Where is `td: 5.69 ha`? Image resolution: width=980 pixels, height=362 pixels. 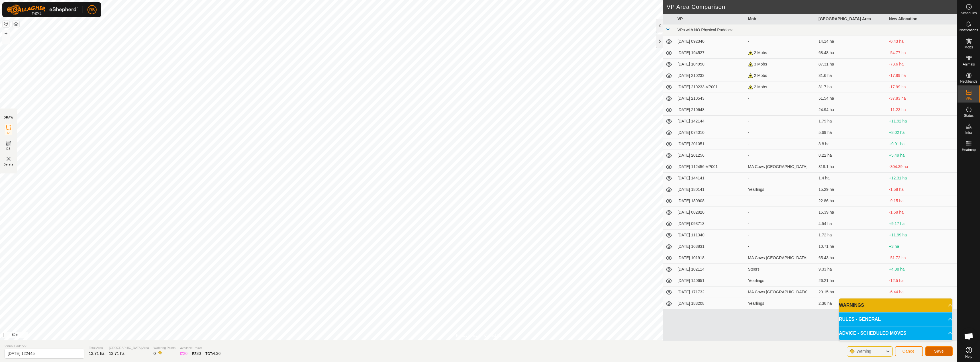 td: 5.69 ha is located at coordinates (852, 133).